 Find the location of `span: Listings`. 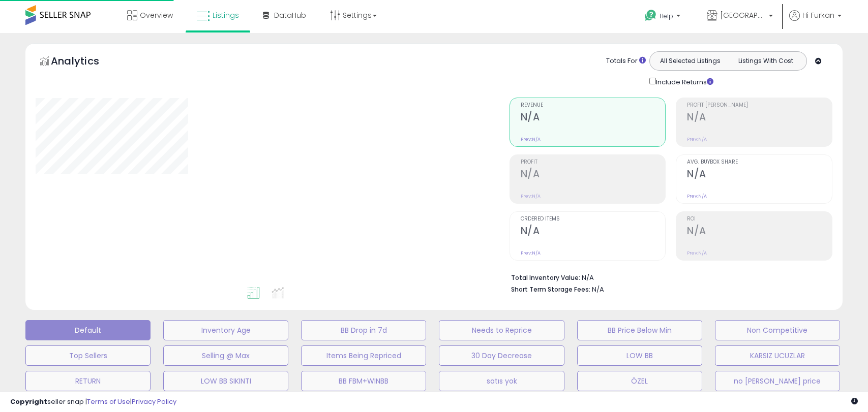

span: Listings is located at coordinates (226, 15).